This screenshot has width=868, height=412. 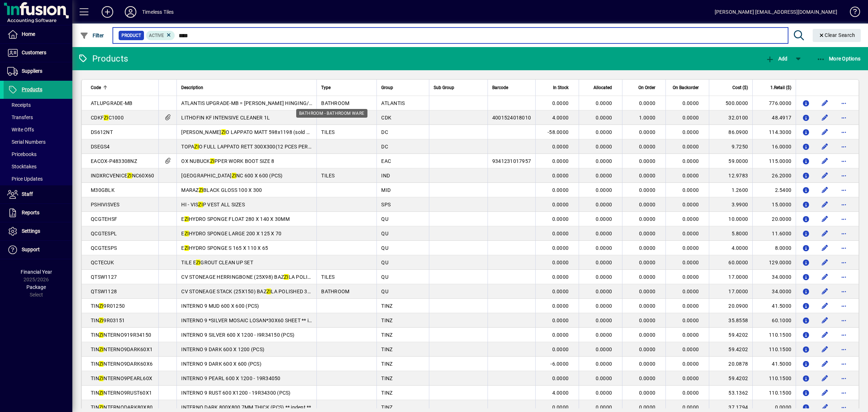 What do you see at coordinates (644, 88) in the screenshot?
I see `div: On Order` at bounding box center [644, 88].